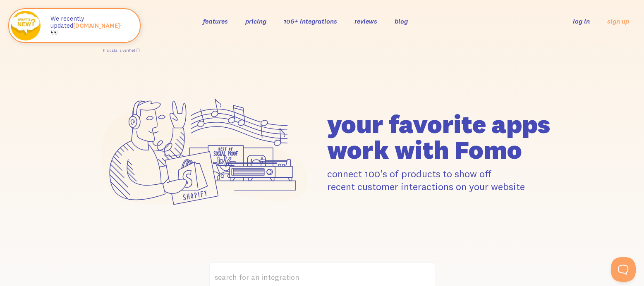  I want to click on a: blog, so click(401, 21).